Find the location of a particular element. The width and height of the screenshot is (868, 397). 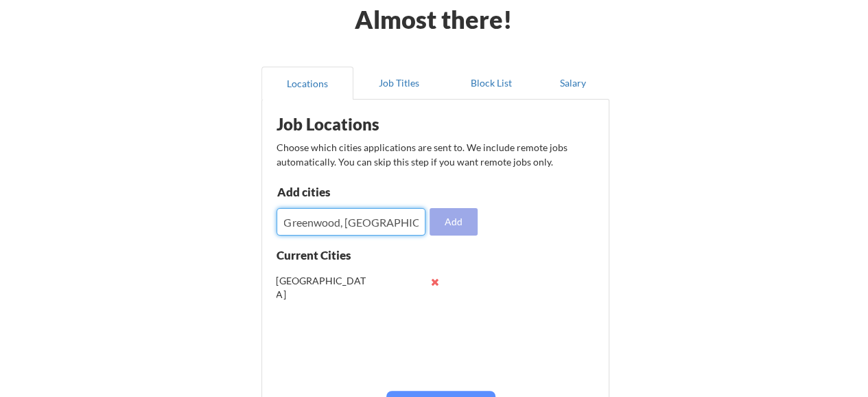

div: Add cities is located at coordinates (348, 191).